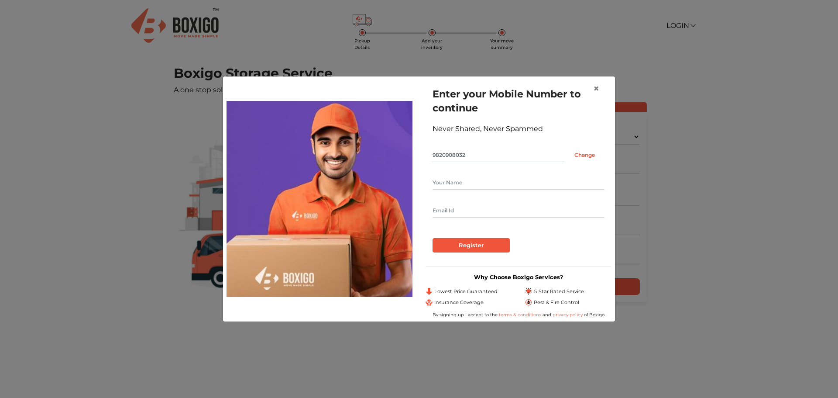 Image resolution: width=838 pixels, height=398 pixels. Describe the element at coordinates (567, 314) in the screenshot. I see `a: privacy policy` at that location.